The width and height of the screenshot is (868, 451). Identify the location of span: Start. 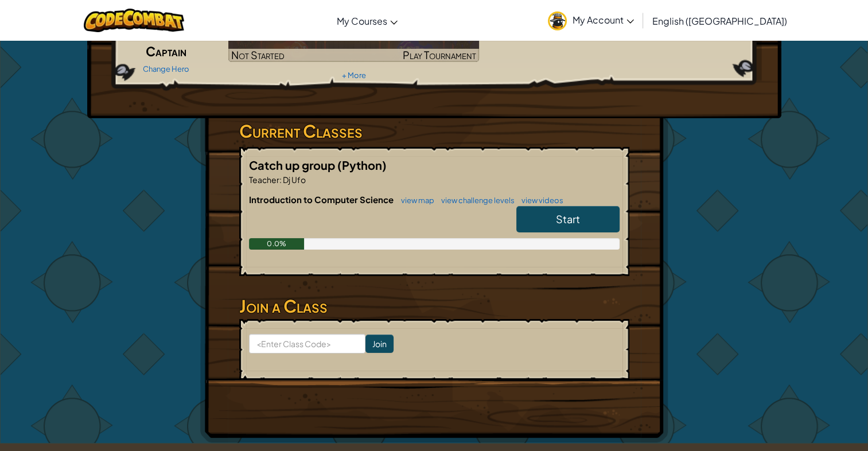
(568, 219).